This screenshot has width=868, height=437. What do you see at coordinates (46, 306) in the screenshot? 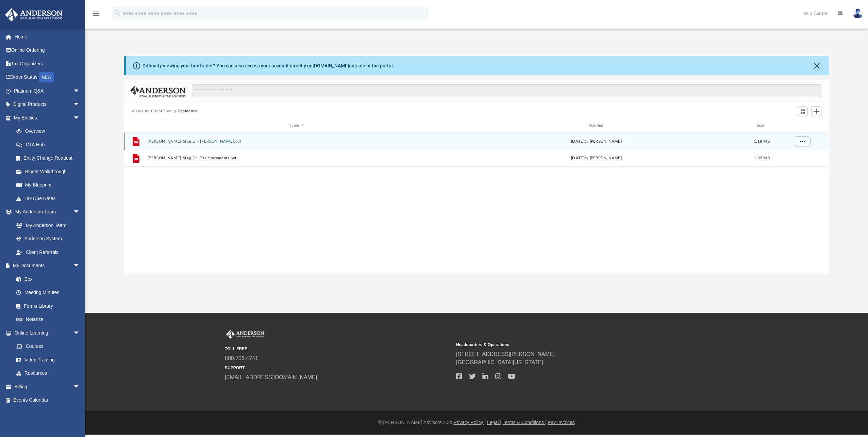
I see `a: Forms Library` at bounding box center [46, 306].